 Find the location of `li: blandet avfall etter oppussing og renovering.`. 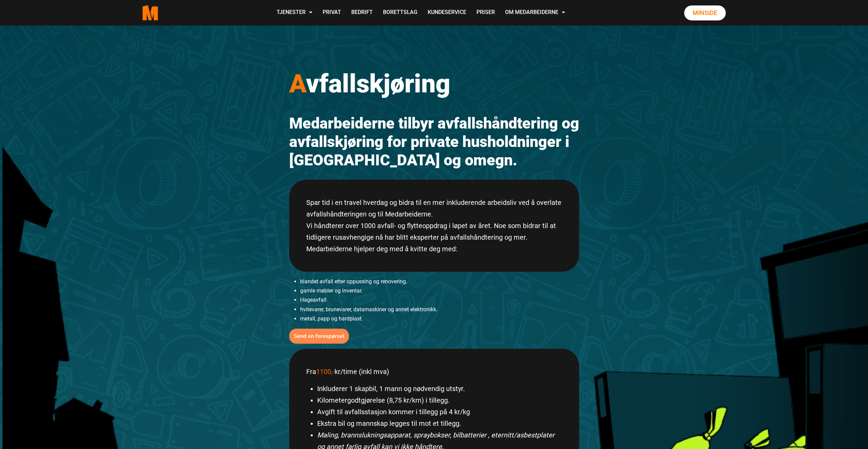

li: blandet avfall etter oppussing og renovering. is located at coordinates (440, 281).